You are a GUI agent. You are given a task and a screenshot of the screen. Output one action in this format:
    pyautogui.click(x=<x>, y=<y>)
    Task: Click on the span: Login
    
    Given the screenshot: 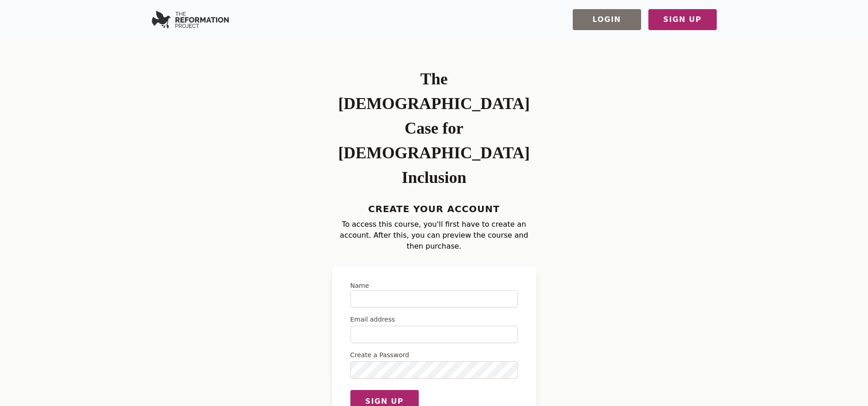 What is the action you would take?
    pyautogui.click(x=606, y=20)
    